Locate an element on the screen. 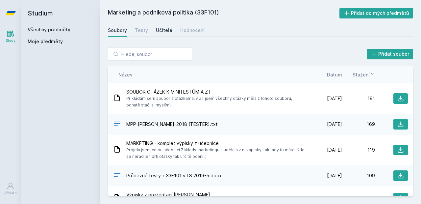  div: 169 is located at coordinates (359, 124).